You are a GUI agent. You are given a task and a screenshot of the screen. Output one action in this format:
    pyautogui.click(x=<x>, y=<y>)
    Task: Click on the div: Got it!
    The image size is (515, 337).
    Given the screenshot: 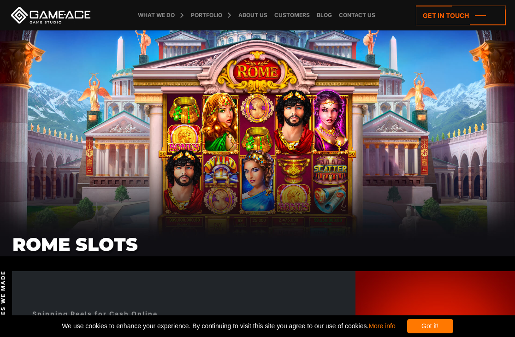 What is the action you would take?
    pyautogui.click(x=430, y=326)
    